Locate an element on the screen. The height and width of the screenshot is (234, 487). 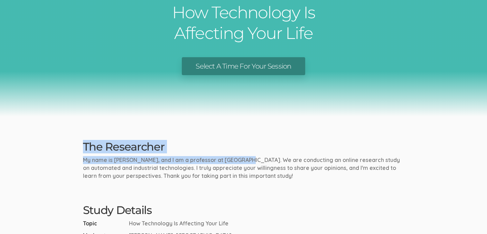
div: Chat Widget is located at coordinates (469, 218).